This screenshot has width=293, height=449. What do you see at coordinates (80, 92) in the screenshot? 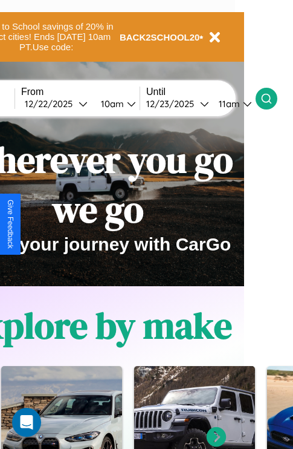
I see `label: From` at bounding box center [80, 92].